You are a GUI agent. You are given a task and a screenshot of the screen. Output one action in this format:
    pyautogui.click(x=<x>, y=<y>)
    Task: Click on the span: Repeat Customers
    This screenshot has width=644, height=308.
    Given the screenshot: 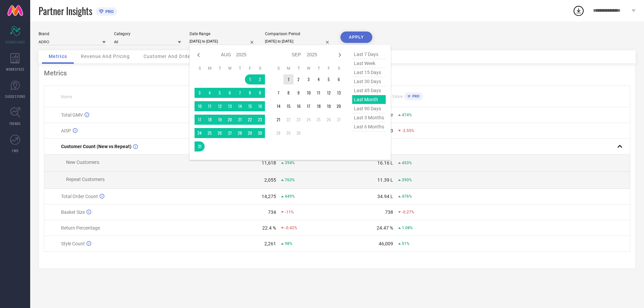 What is the action you would take?
    pyautogui.click(x=85, y=179)
    